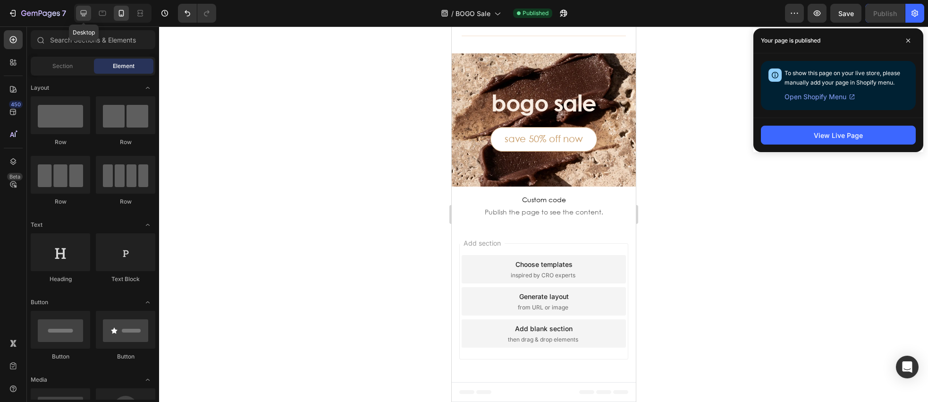 Image resolution: width=928 pixels, height=402 pixels. I want to click on div: Undo/Redo, so click(197, 13).